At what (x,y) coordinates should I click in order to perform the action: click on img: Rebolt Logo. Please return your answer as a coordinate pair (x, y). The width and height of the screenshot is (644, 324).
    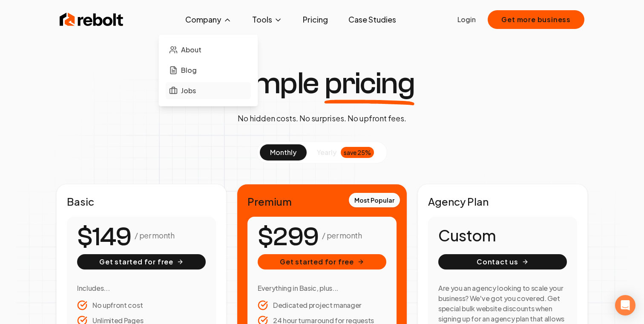
    Looking at the image, I should click on (92, 19).